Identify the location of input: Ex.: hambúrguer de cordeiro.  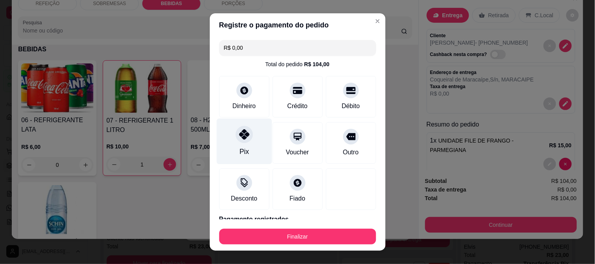
(297, 48).